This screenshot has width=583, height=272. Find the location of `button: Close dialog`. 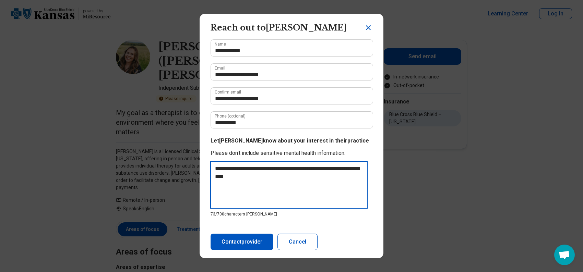

button: Close dialog is located at coordinates (368, 28).